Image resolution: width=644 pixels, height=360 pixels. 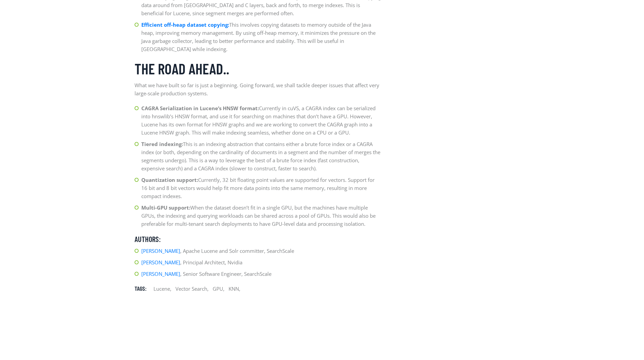 I want to click on strong: Quantization support:, so click(x=169, y=180).